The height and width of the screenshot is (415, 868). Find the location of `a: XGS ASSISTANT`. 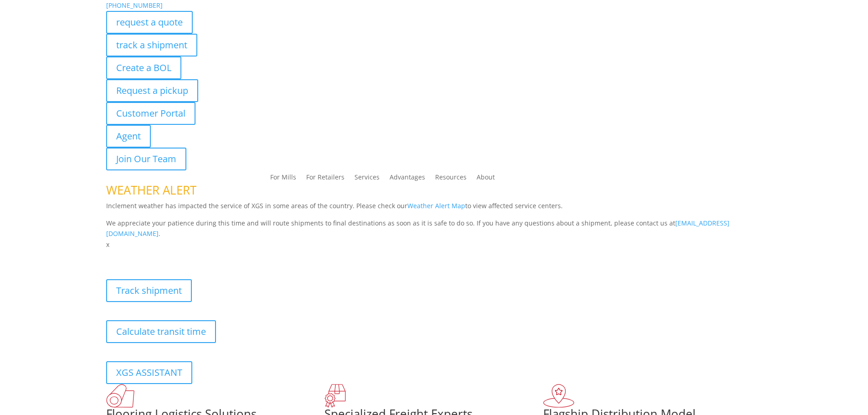

a: XGS ASSISTANT is located at coordinates (149, 373).